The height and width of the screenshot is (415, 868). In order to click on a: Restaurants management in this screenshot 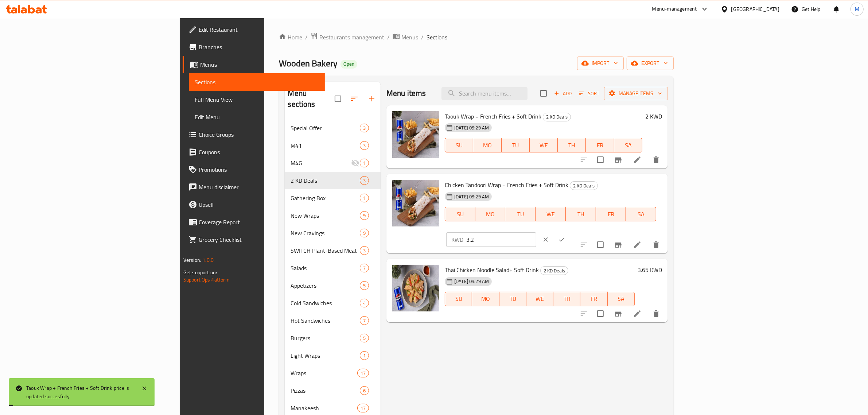, I will do `click(347, 37)`.